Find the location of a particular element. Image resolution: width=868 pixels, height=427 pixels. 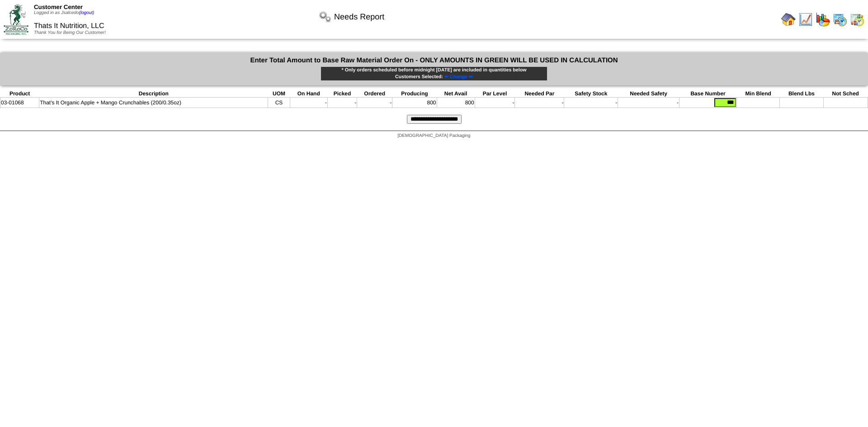

th: Producing is located at coordinates (414, 93).